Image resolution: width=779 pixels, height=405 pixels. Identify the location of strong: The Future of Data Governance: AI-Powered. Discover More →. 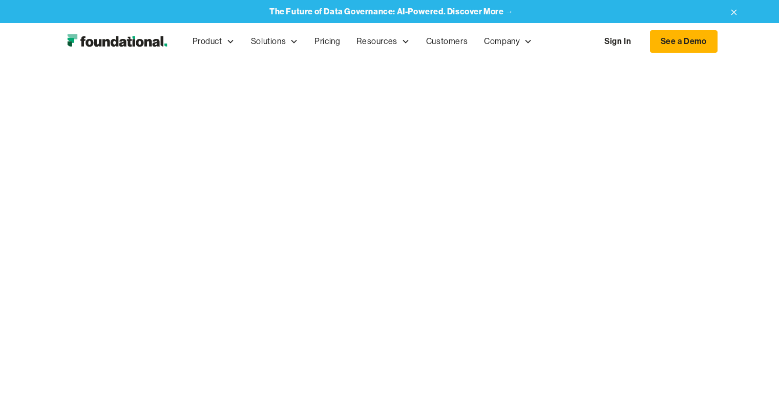
(391, 11).